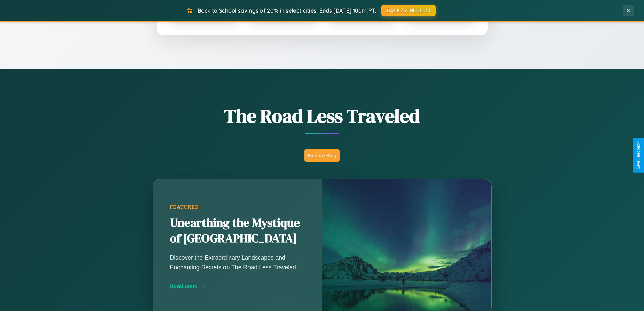  I want to click on p: Discover the Extraordinary Landscapes and Enchanting Secrets on The Road Less Traveled., so click(238, 262).